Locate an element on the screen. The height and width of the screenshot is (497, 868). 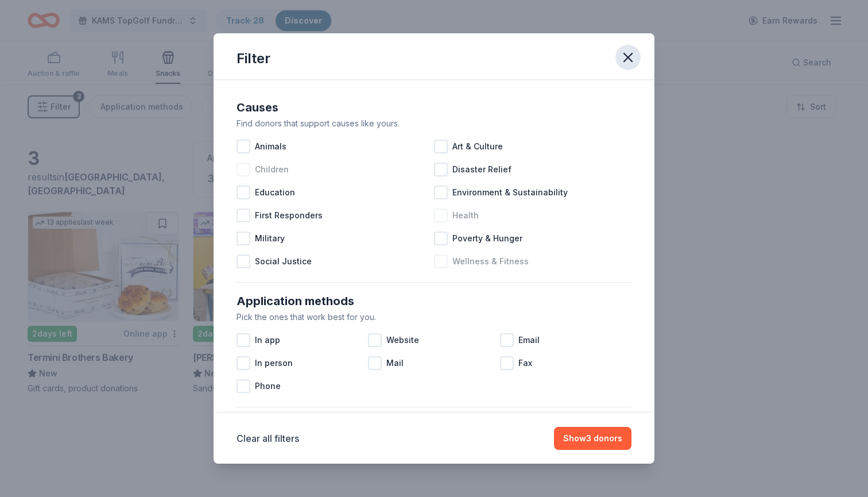
button: Show3 donors is located at coordinates (592, 438).